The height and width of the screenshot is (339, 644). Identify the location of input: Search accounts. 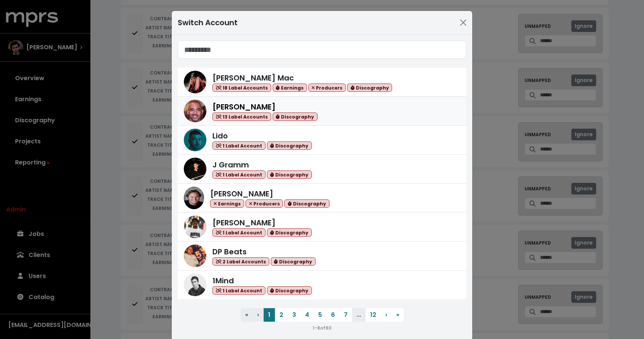
(322, 50).